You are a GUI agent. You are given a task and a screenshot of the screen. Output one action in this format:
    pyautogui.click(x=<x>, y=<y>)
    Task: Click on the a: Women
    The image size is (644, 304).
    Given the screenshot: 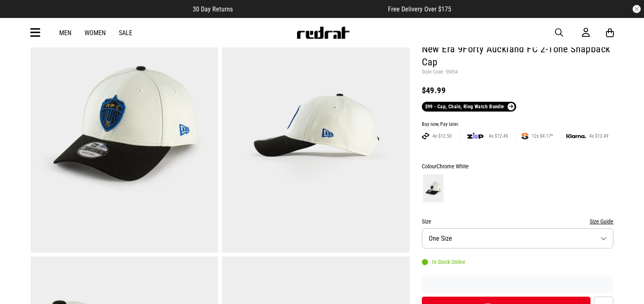 What is the action you would take?
    pyautogui.click(x=95, y=33)
    